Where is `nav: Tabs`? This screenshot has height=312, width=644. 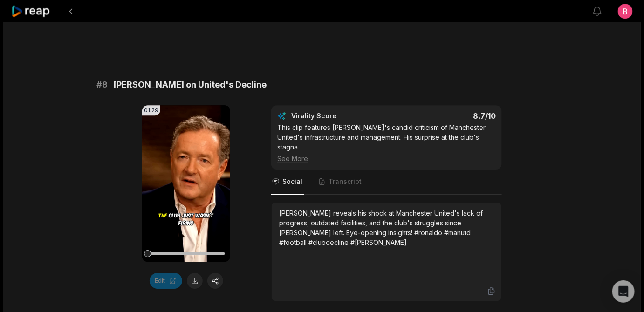
nav: Tabs is located at coordinates (386, 182).